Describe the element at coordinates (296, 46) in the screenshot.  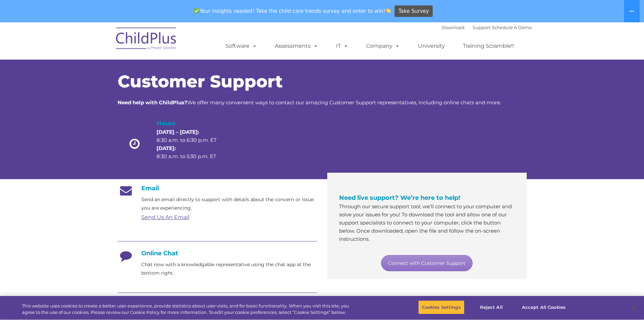
I see `a: Assessments` at that location.